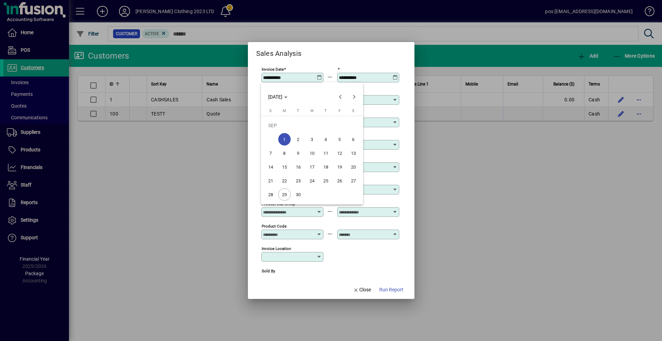 The image size is (662, 341). I want to click on span: F, so click(340, 111).